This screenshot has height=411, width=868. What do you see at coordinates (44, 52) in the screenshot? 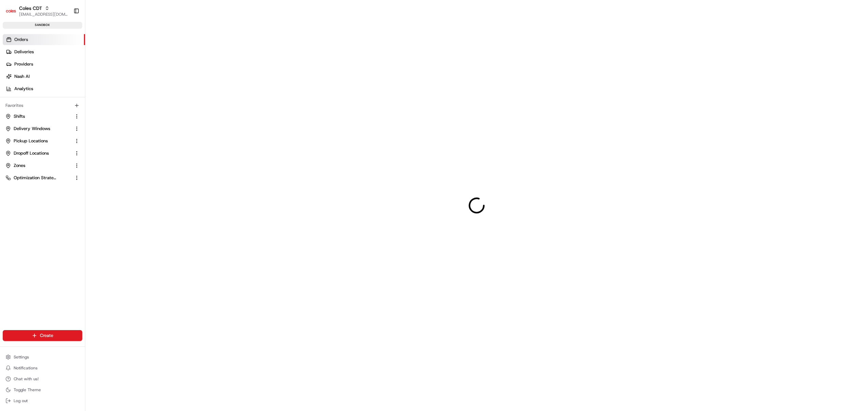
I see `a: Deliveries` at bounding box center [44, 52].